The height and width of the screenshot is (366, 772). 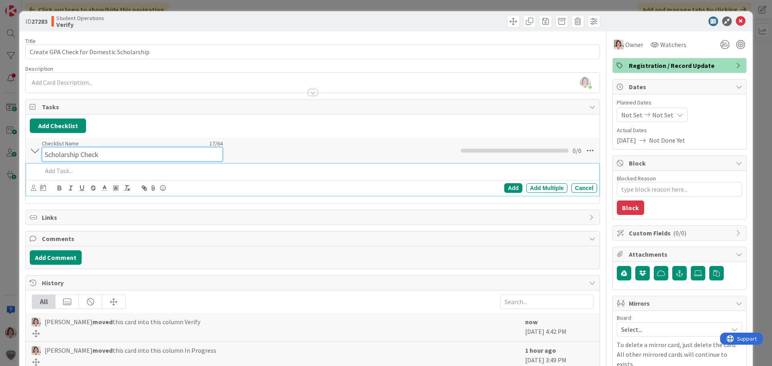 I want to click on div: Add, so click(x=513, y=188).